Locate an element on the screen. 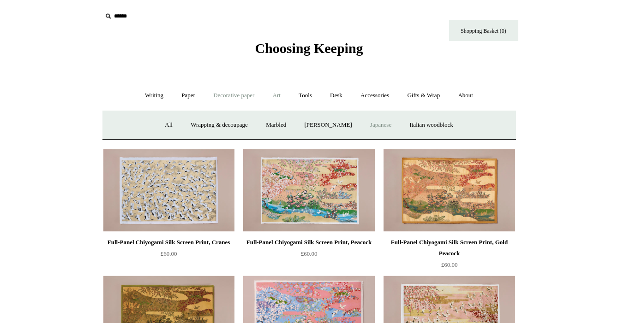  a: Full-Panel Chiyogami Silk Screen Print, Gold Peacock Full-Panel Chiyogami Silk Screen Print, Gold... is located at coordinates (449, 191).